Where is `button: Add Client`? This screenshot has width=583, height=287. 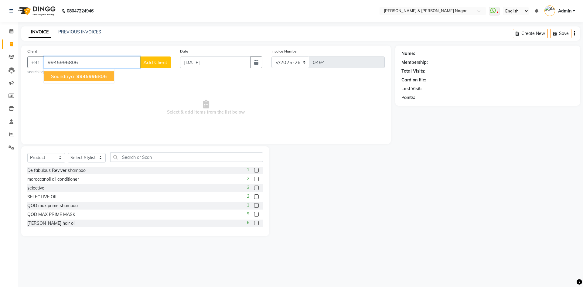 button: Add Client is located at coordinates (155, 62).